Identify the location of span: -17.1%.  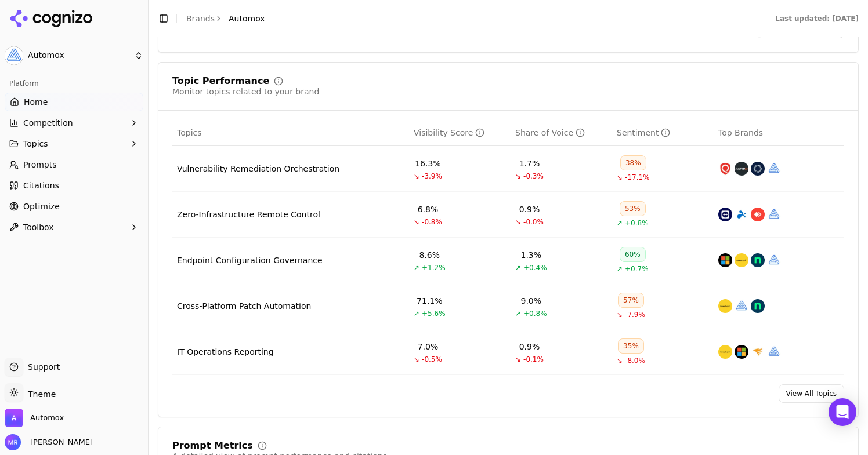
(637, 177).